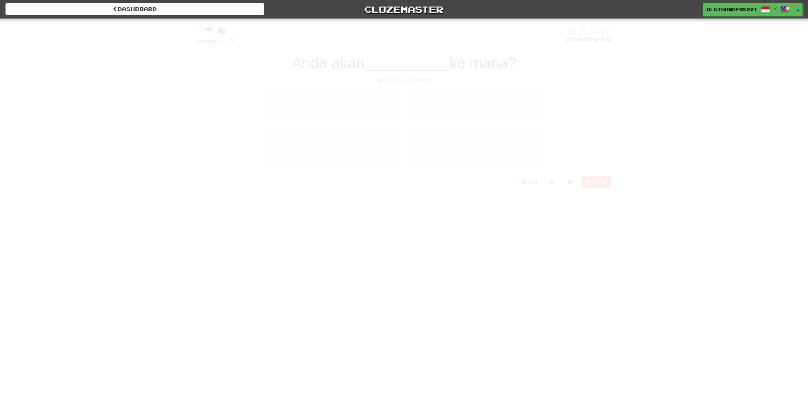 The width and height of the screenshot is (808, 405). What do you see at coordinates (477, 146) in the screenshot?
I see `button: 4.kolega` at bounding box center [477, 146].